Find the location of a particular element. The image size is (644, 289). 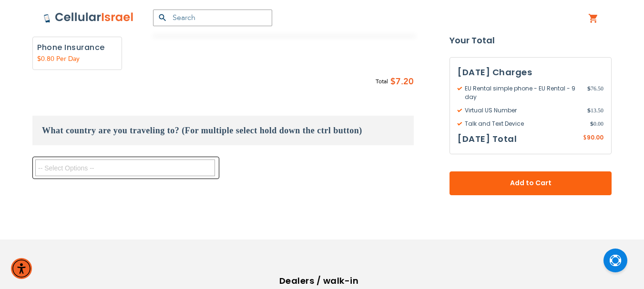

span: 76.50 is located at coordinates (596, 93).